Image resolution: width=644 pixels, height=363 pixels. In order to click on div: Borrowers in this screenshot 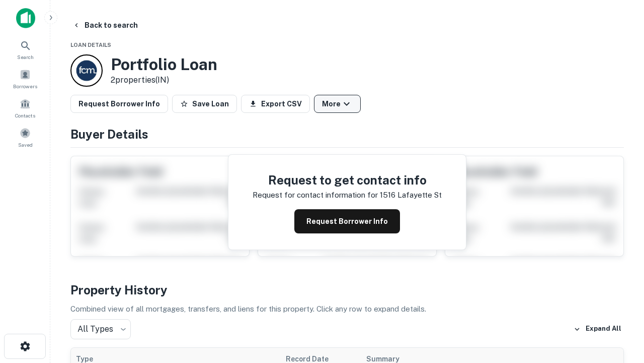, I will do `click(25, 79)`.